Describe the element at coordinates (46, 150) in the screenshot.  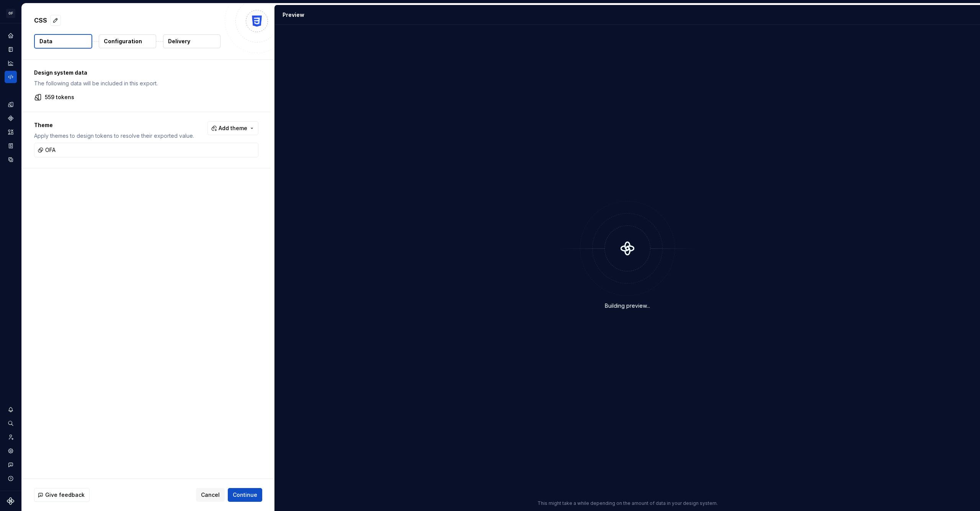
I see `div: OFA` at that location.